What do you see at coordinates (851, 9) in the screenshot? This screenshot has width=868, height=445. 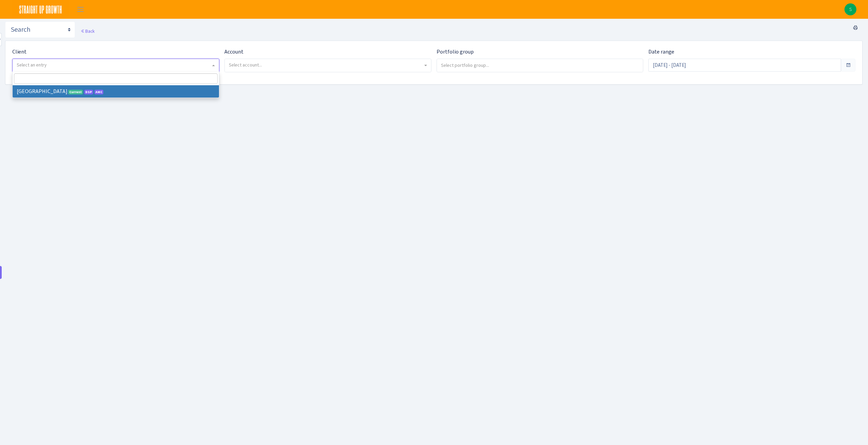 I see `a: S` at bounding box center [851, 9].